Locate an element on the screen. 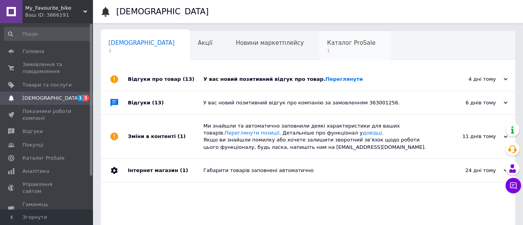 The width and height of the screenshot is (523, 225). a: Переглянути позиції is located at coordinates (252, 133).